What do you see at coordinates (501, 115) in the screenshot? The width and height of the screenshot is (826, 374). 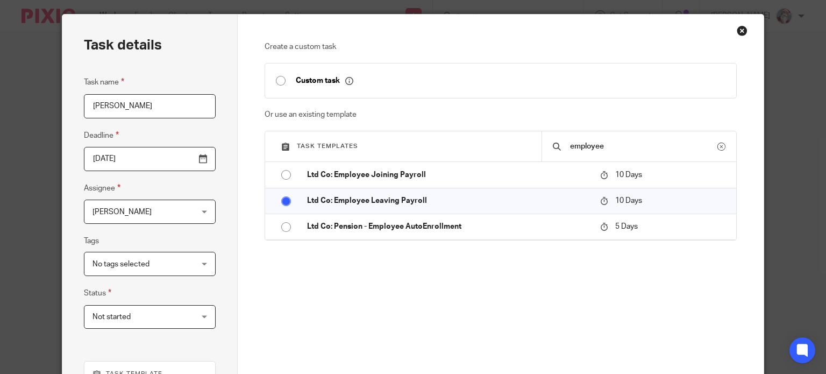 I see `p: Or use an existing template` at bounding box center [501, 115].